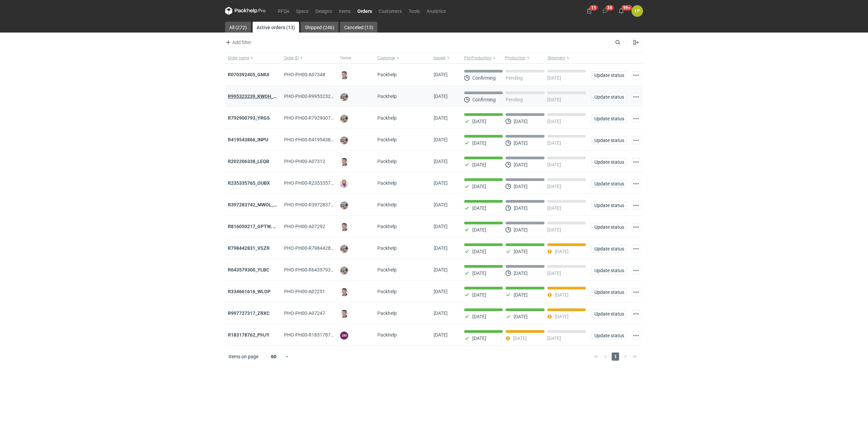 This screenshot has width=868, height=443. Describe the element at coordinates (440, 183) in the screenshot. I see `span: 01/10/2025` at that location.